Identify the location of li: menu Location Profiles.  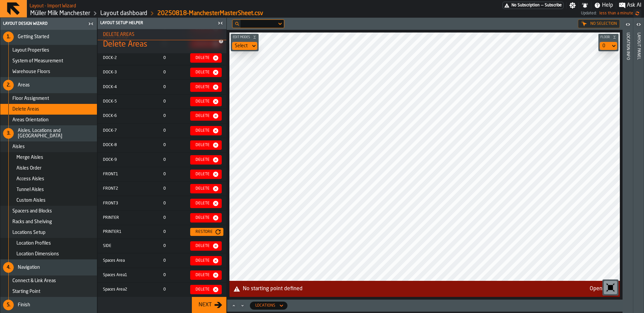
(48, 243).